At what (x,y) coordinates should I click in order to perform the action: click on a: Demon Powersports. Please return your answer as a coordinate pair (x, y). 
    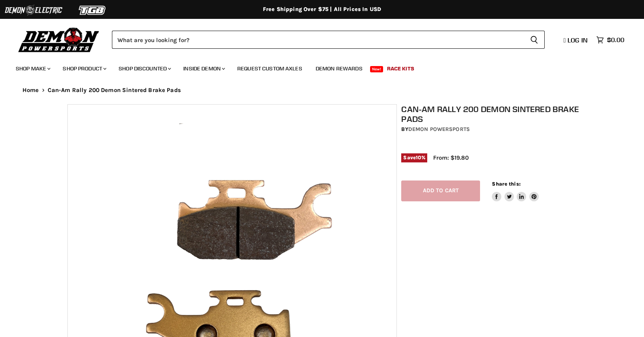
    Looking at the image, I should click on (439, 129).